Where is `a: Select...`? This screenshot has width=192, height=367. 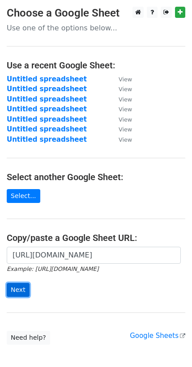 a: Select... is located at coordinates (23, 196).